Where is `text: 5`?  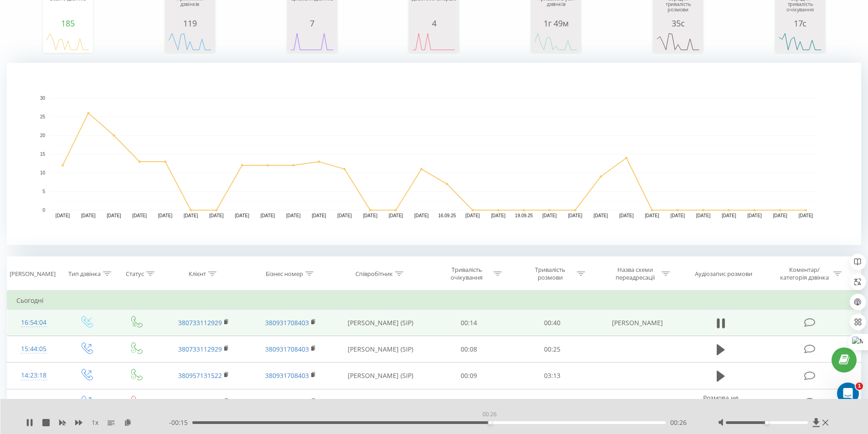 text: 5 is located at coordinates (44, 191).